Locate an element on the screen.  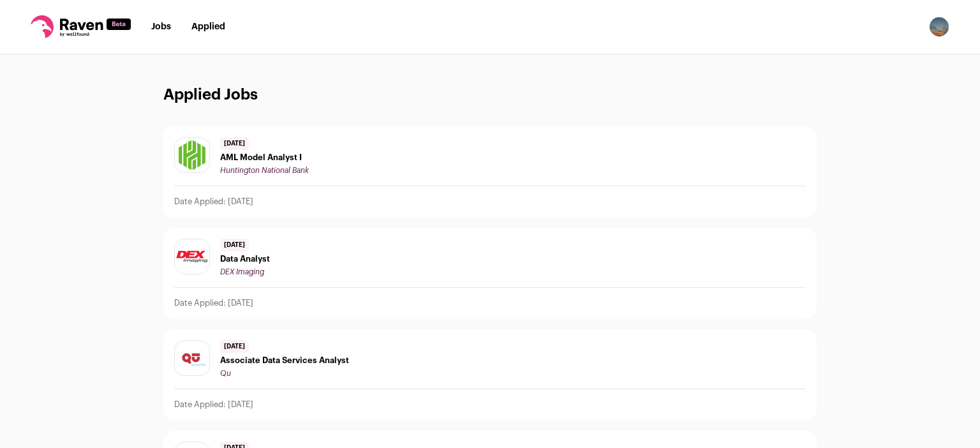
span: Qu is located at coordinates (225, 373).